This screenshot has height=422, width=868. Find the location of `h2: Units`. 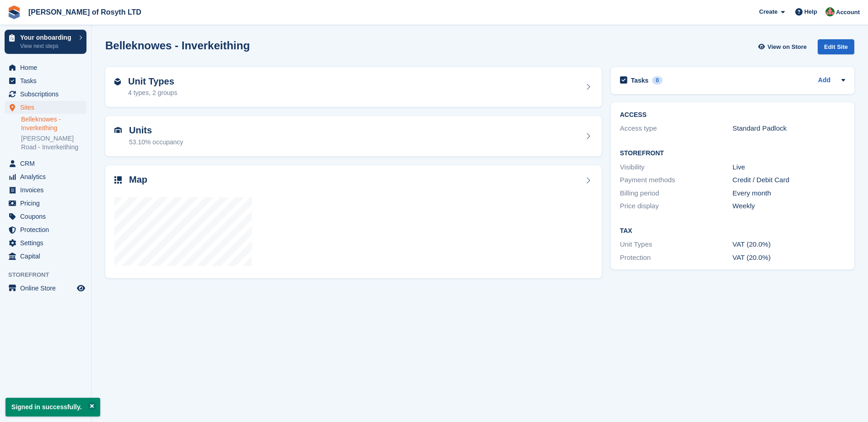

h2: Units is located at coordinates (156, 130).